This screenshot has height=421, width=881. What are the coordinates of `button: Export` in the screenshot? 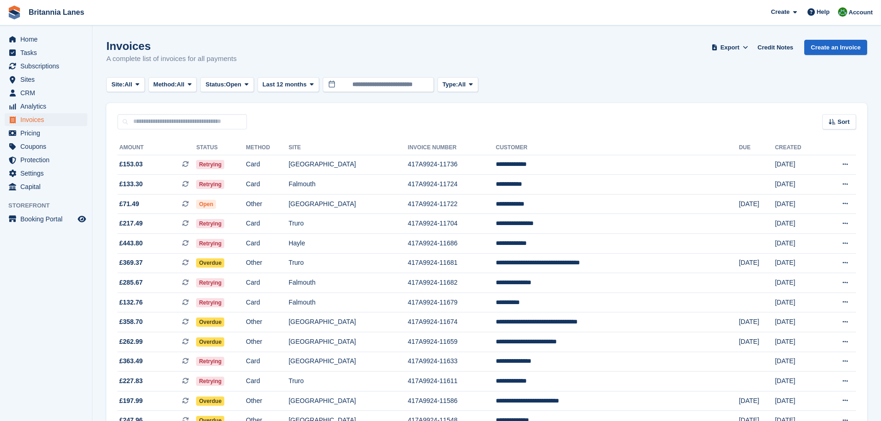 It's located at (730, 47).